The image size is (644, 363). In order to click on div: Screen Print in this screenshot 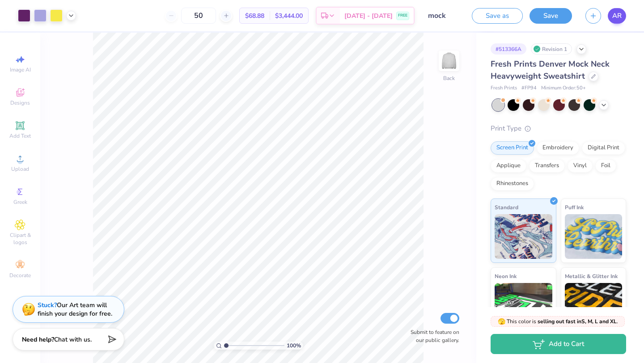, I will do `click(512, 148)`.